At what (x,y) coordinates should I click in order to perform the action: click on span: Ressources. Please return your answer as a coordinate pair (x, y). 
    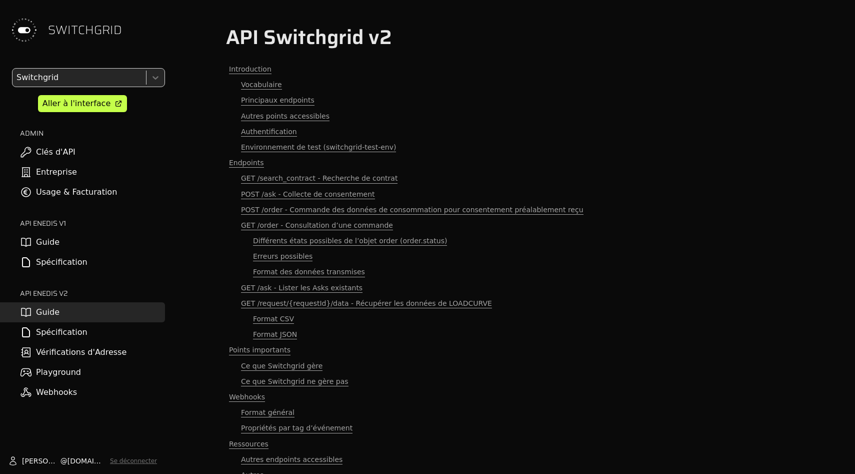
    Looking at the image, I should click on (249, 444).